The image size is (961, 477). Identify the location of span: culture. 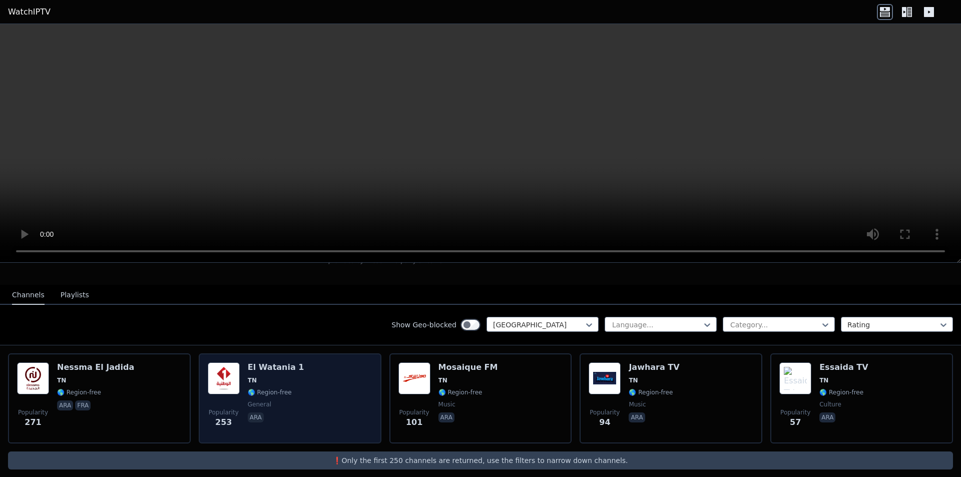
(831, 405).